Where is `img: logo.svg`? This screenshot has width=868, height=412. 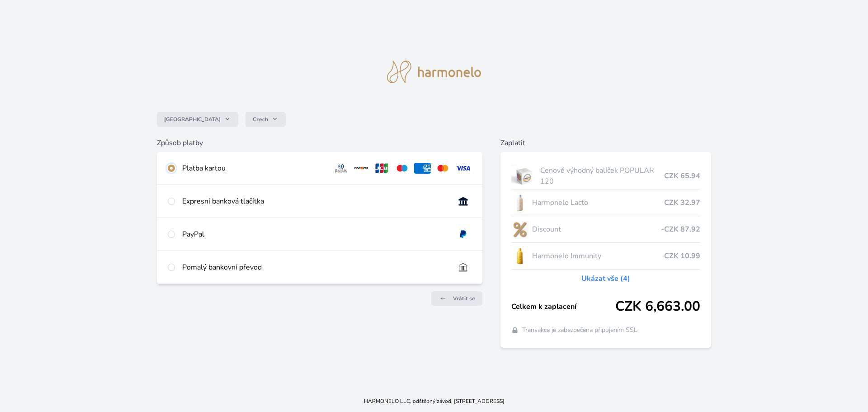
img: logo.svg is located at coordinates (434, 72).